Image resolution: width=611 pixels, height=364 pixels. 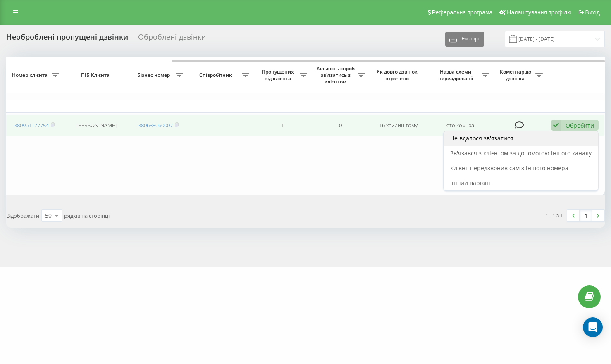 I want to click on span: Коментар до дзвінка, so click(x=517, y=75).